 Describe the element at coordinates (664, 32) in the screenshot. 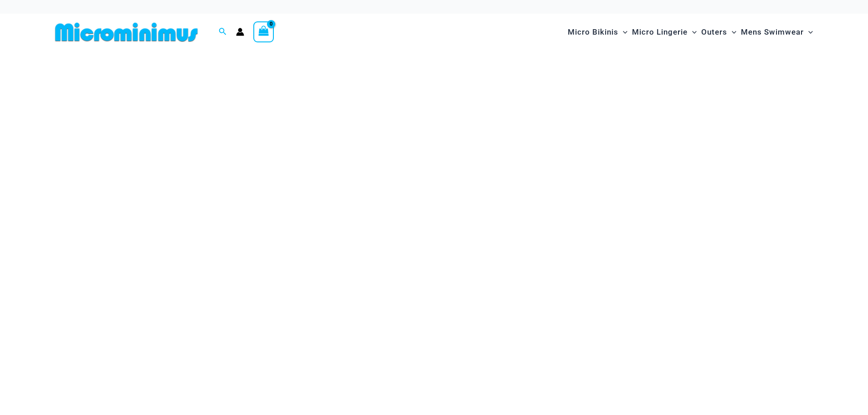

I see `a: Micro LingerieMenu ToggleMenu Toggle` at that location.